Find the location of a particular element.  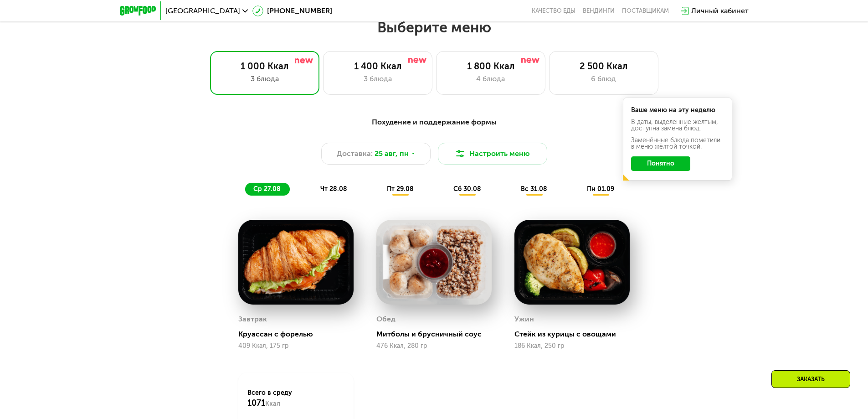

div: Личный кабинет is located at coordinates (720, 11).